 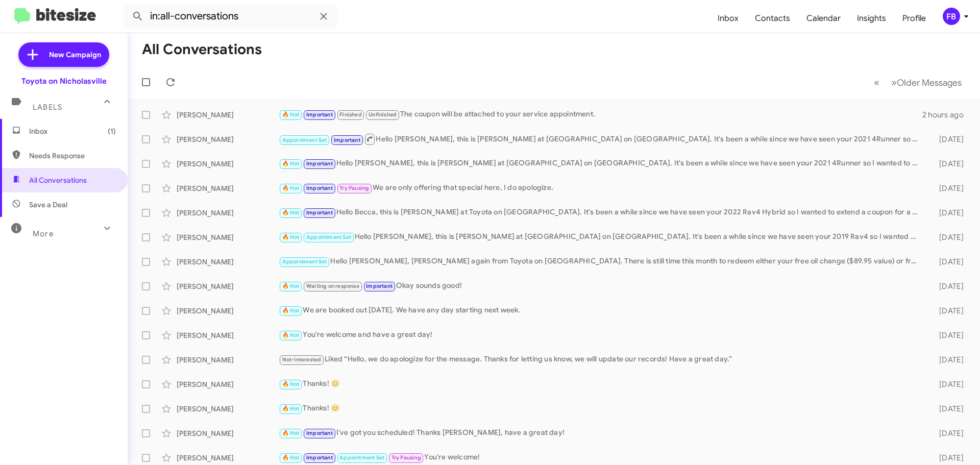 I want to click on h1: All Conversations, so click(x=202, y=50).